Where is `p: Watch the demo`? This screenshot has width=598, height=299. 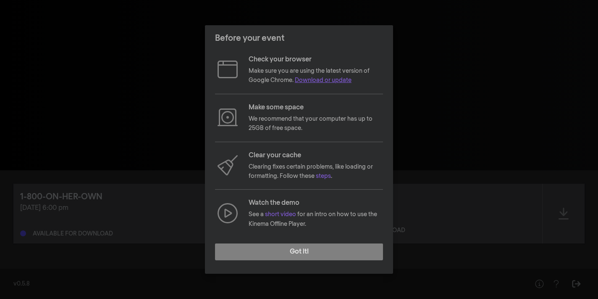 p: Watch the demo is located at coordinates (316, 203).